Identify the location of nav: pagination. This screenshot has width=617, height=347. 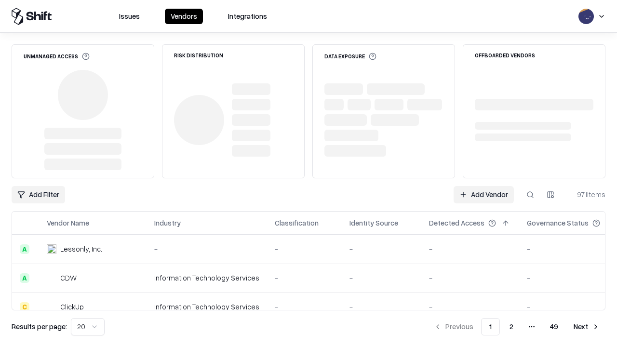
(517, 327).